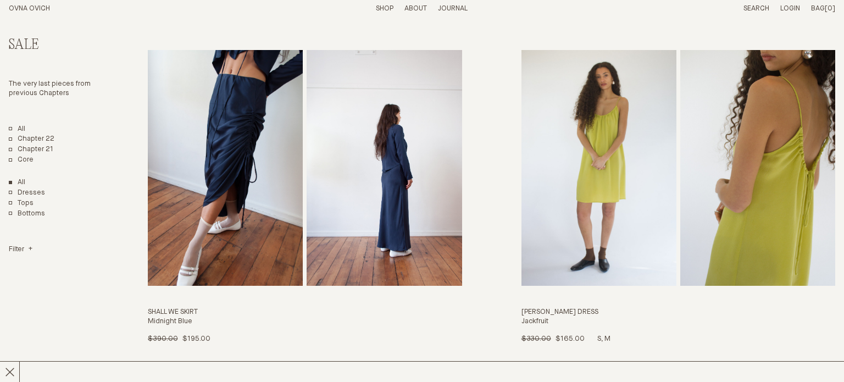 The width and height of the screenshot is (844, 382). Describe the element at coordinates (678, 321) in the screenshot. I see `h4: Jackfruit` at that location.